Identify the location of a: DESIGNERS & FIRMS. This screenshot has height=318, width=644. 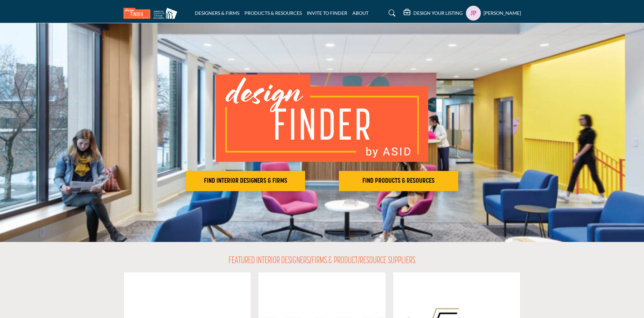
(217, 13).